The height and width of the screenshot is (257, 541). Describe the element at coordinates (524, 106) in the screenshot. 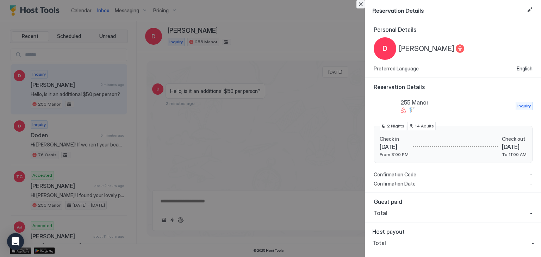

I see `span: Inquiry` at that location.